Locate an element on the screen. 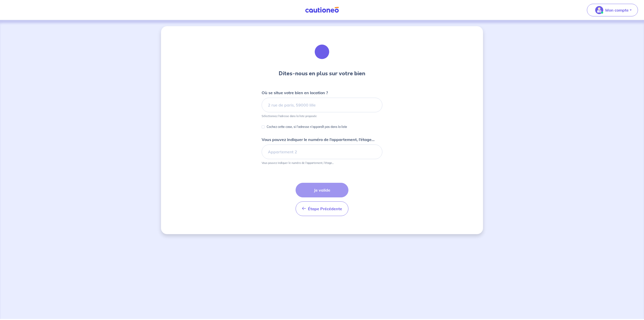 The image size is (644, 320). p: Cochez cette case, si l'adresse n'apparaît pas dans la liste is located at coordinates (307, 127).